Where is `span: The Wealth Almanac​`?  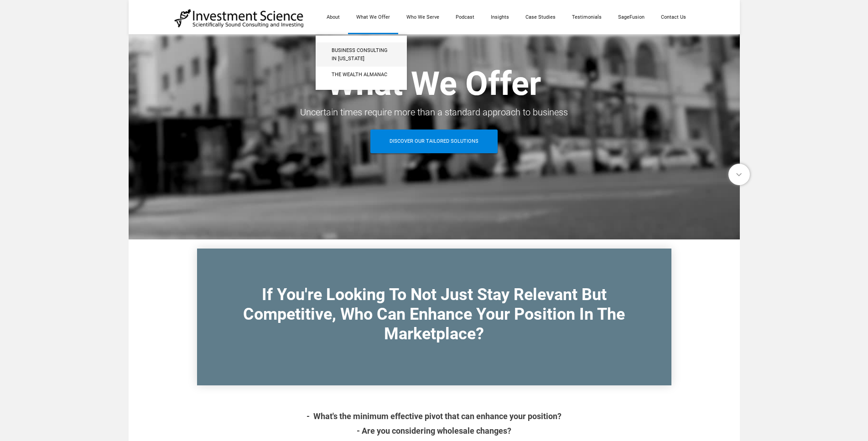
span: The Wealth Almanac​ is located at coordinates (361, 75).